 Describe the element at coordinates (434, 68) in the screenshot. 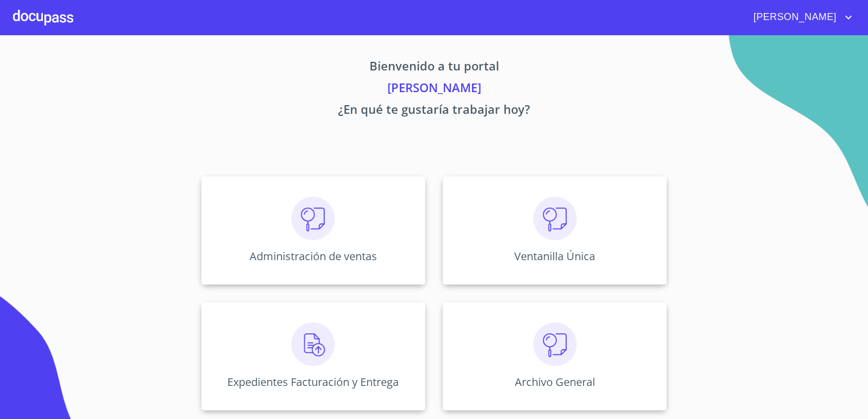

I see `p: Bienvenido a tu portal` at that location.